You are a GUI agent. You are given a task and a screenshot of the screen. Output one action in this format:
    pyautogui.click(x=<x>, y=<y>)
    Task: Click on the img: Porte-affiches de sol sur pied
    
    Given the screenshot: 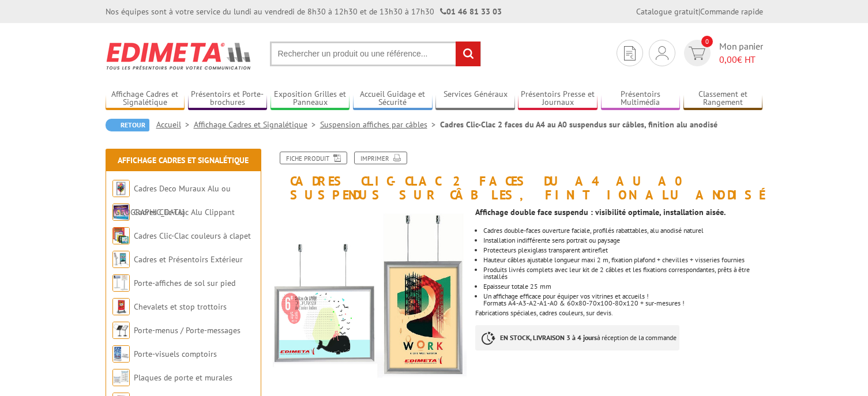 What is the action you would take?
    pyautogui.click(x=121, y=283)
    